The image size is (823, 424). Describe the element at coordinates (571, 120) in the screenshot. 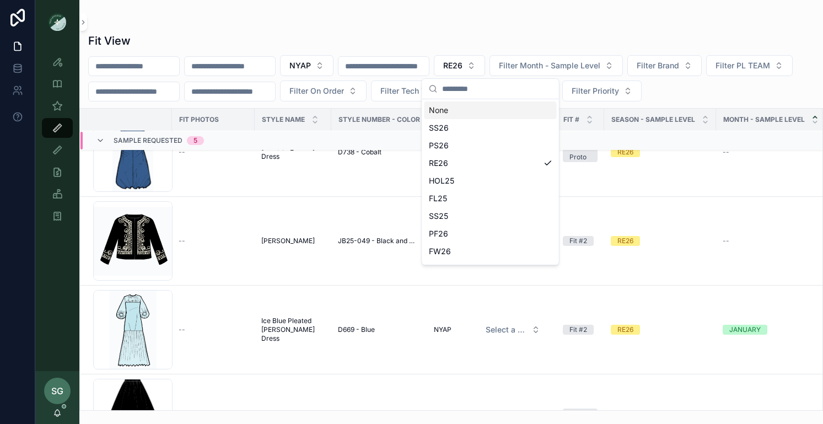

I see `span: Fit #` at that location.